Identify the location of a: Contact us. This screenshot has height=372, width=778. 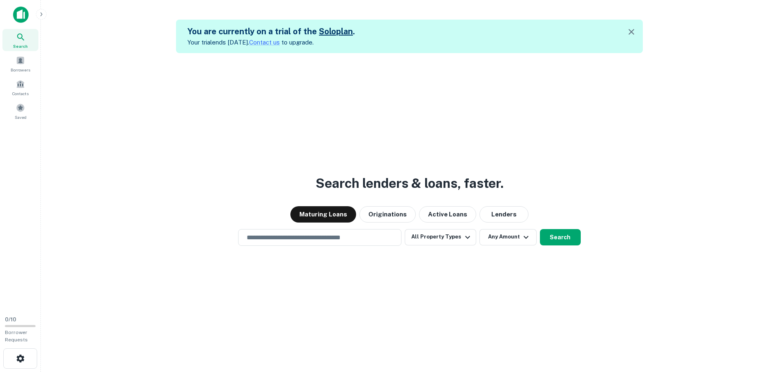
(264, 42).